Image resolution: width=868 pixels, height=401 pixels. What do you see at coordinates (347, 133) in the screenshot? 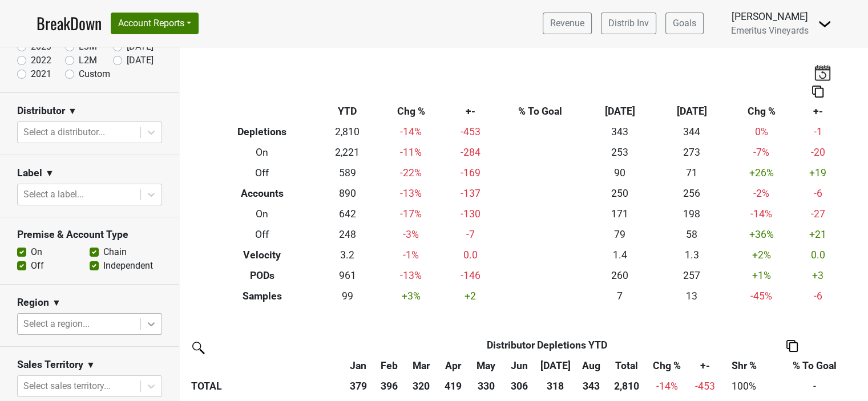
I see `td: 2,810` at bounding box center [347, 133].